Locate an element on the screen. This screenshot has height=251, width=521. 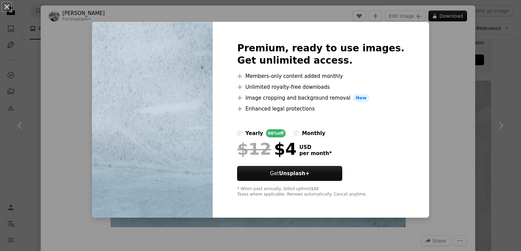
div: monthly is located at coordinates (314, 133).